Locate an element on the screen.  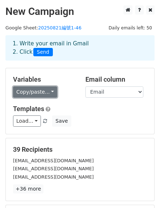
h2: New Campaign is located at coordinates (80, 12).